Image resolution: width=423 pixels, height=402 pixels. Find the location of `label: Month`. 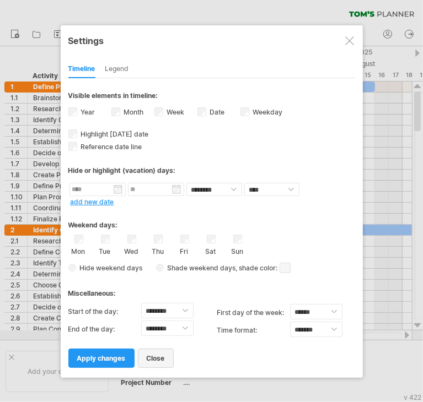

label: Month is located at coordinates (133, 112).